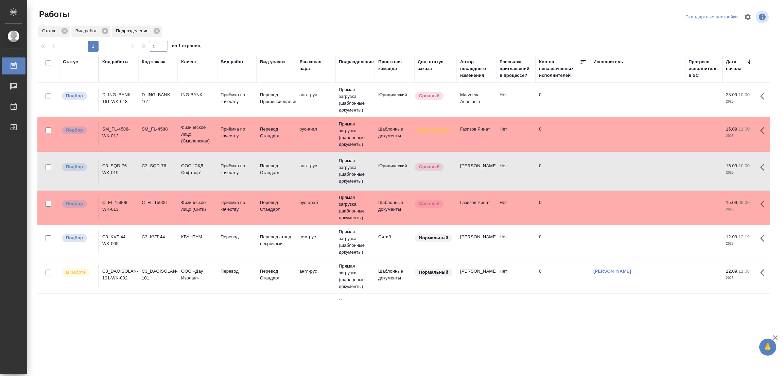 Image resolution: width=783 pixels, height=376 pixels. What do you see at coordinates (133, 31) in the screenshot?
I see `p: Подразделение` at bounding box center [133, 31].